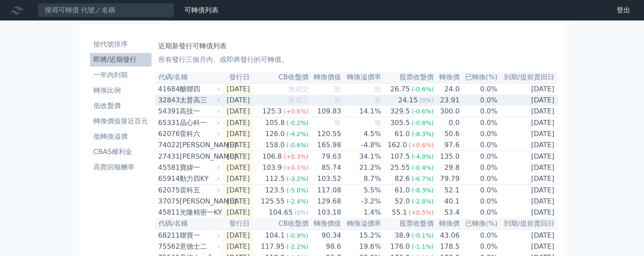 The image size is (644, 256). I want to click on span: (-2.8%), so click(422, 201).